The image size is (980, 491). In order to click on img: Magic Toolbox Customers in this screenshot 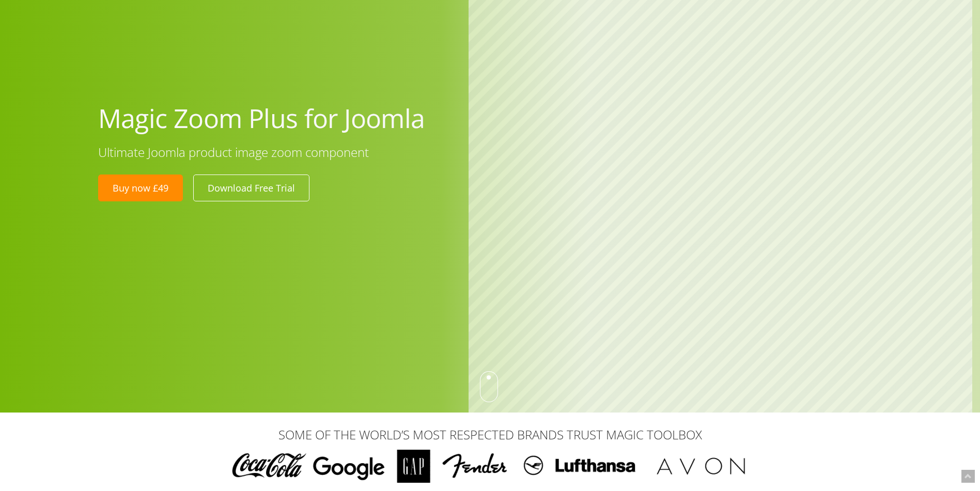, I will do `click(490, 466)`.